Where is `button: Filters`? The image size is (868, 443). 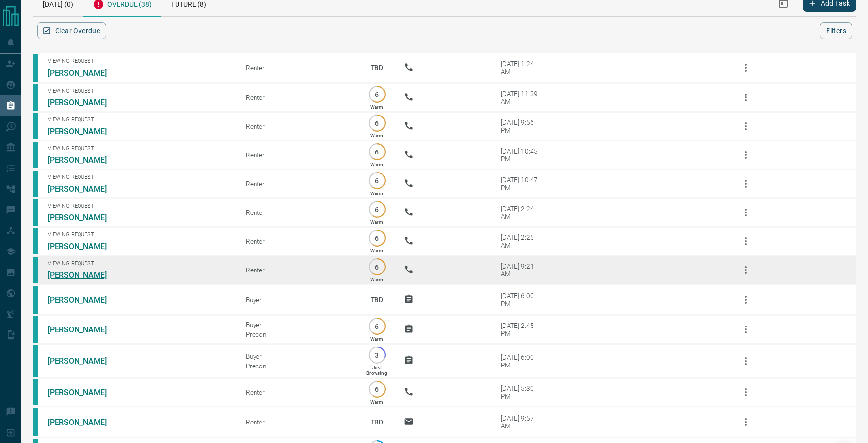
button: Filters is located at coordinates (836, 31).